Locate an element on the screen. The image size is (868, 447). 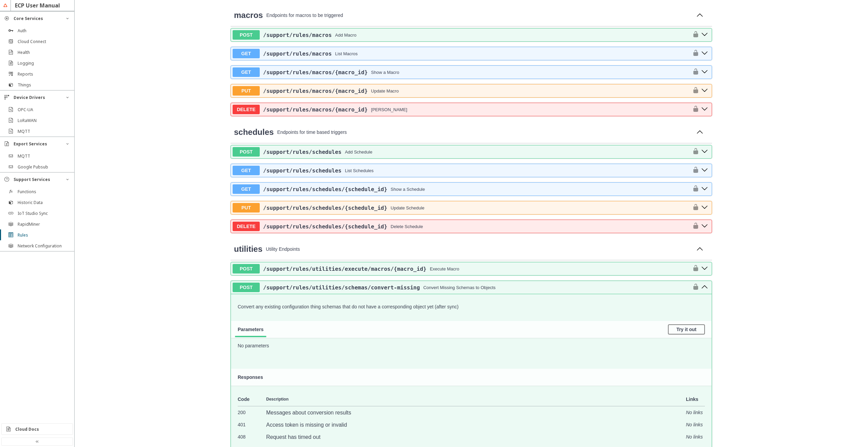
p: No parameters is located at coordinates (471, 346).